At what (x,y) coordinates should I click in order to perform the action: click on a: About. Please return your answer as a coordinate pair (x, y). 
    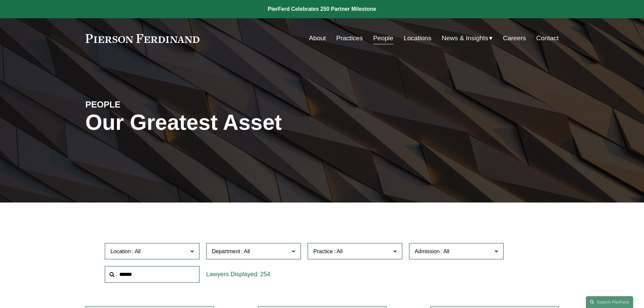
    Looking at the image, I should click on (317, 38).